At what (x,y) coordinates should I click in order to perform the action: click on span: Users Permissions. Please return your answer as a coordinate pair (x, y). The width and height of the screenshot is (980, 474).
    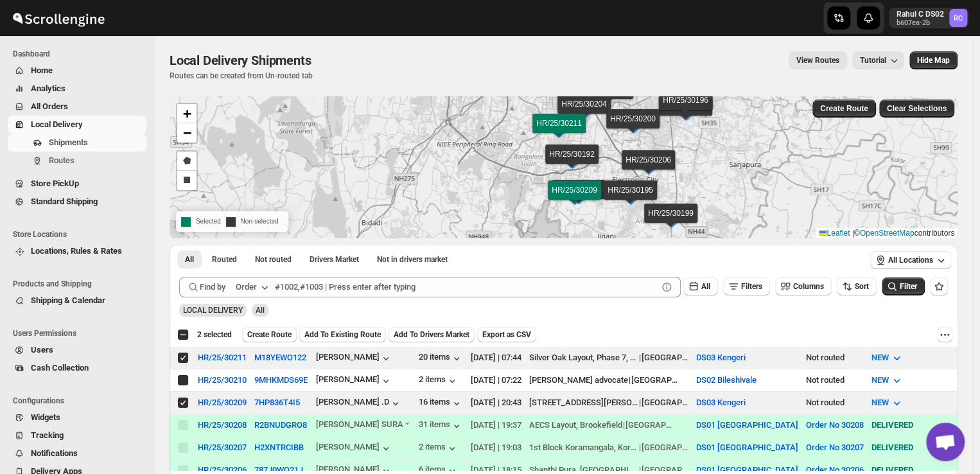
    Looking at the image, I should click on (80, 333).